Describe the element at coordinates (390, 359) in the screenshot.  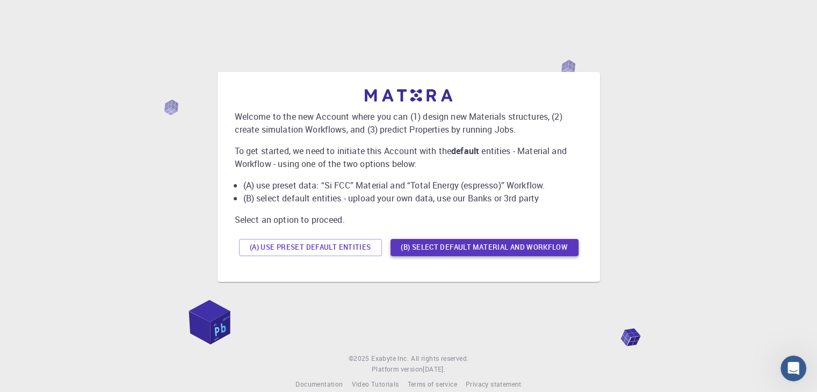
I see `a: Exabyte Inc.` at that location.